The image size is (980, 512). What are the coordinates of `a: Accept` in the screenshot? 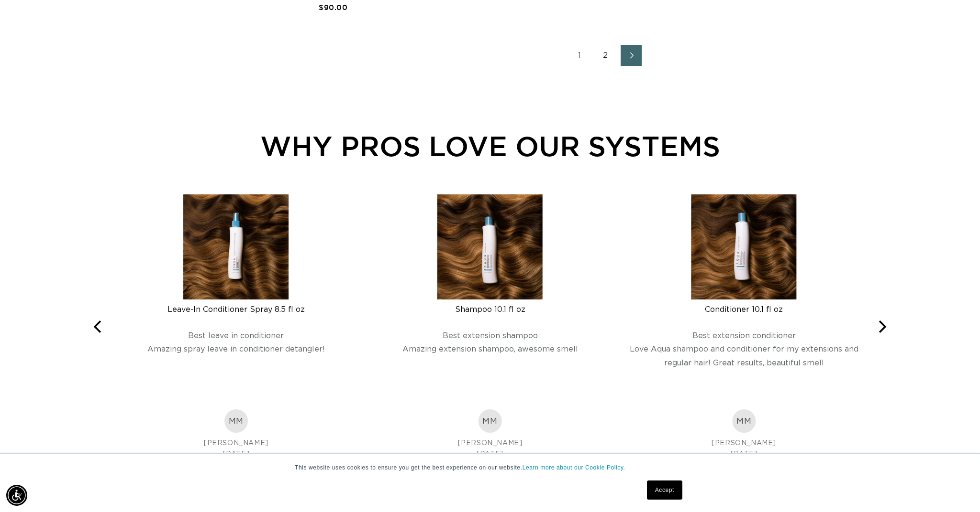 It's located at (664, 490).